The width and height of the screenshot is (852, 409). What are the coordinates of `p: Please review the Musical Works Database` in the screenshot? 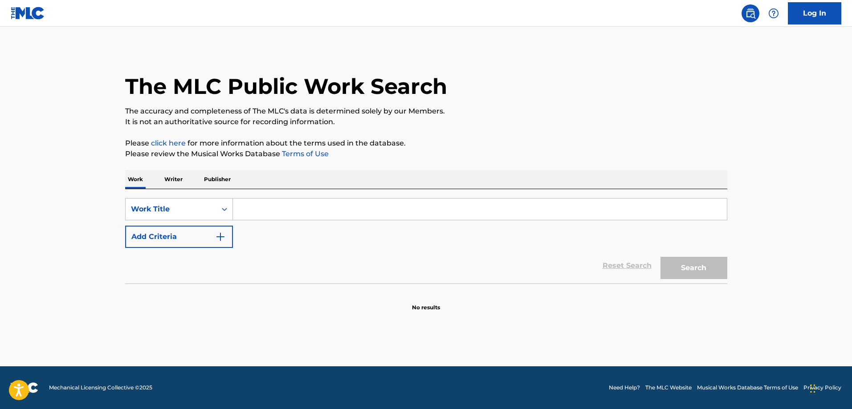 It's located at (426, 154).